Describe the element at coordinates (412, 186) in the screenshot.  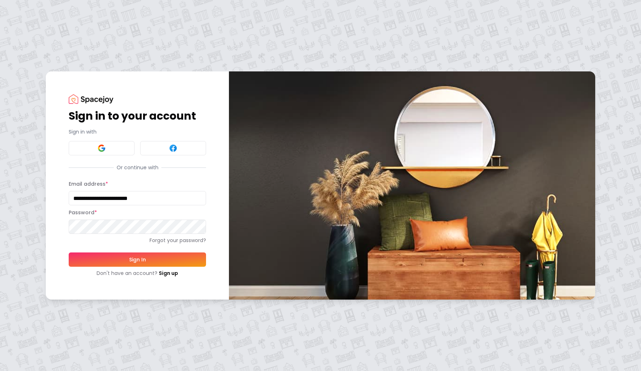
I see `img: banner` at that location.